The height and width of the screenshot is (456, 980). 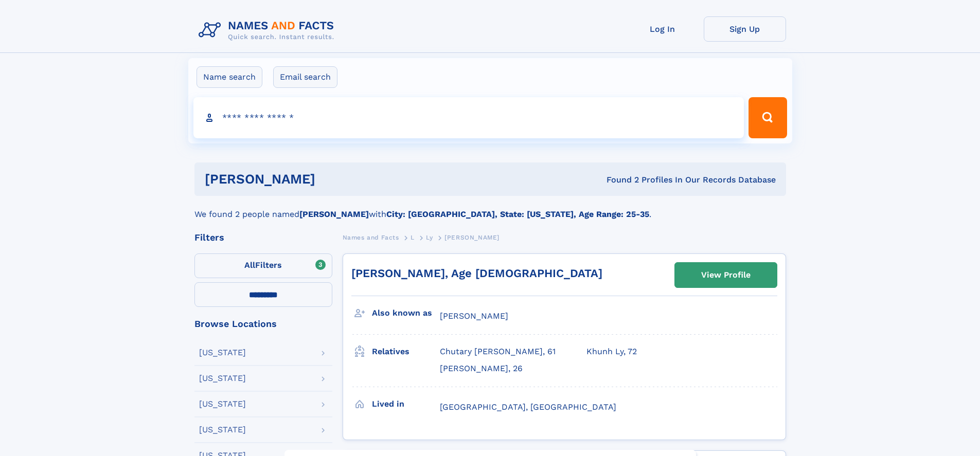 What do you see at coordinates (264, 324) in the screenshot?
I see `div: Browse Locations` at bounding box center [264, 324].